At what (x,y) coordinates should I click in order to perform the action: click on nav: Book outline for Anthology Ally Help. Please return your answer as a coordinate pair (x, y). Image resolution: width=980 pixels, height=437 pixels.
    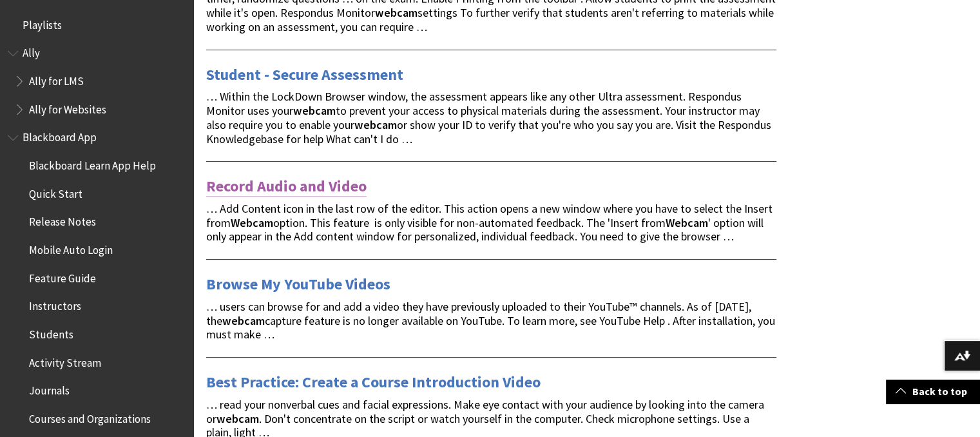
    Looking at the image, I should click on (97, 81).